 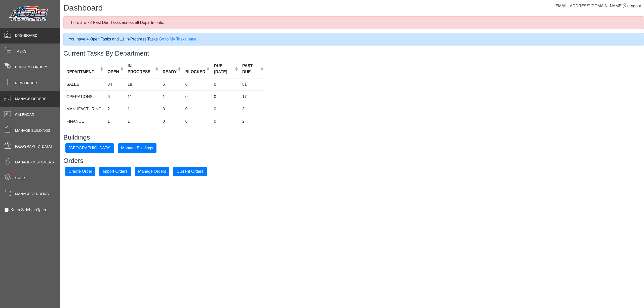 I want to click on td: 11, so click(x=142, y=96).